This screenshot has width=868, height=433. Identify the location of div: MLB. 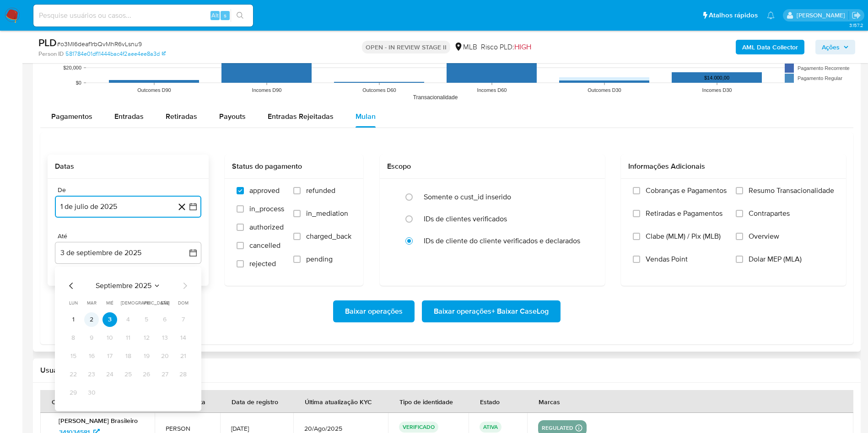
(465, 47).